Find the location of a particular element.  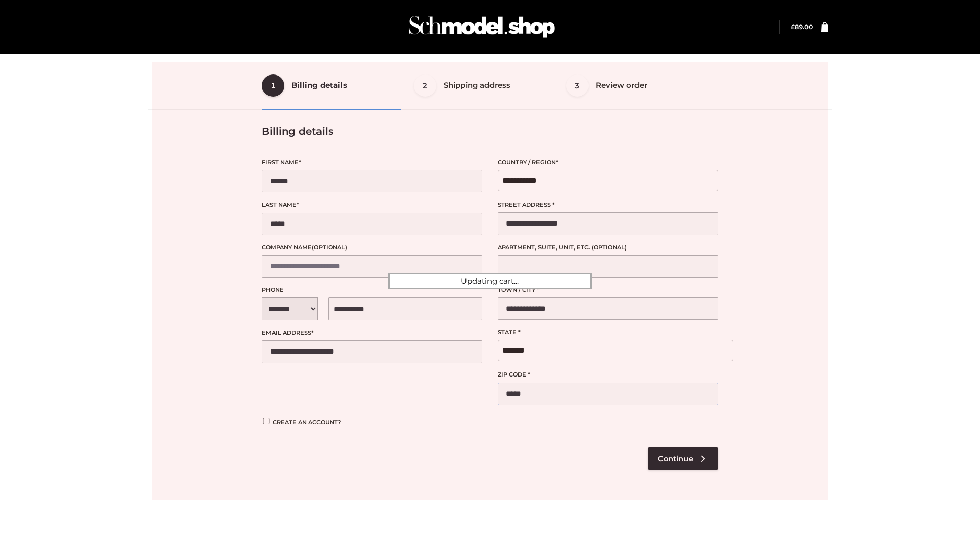

a: £89.00 is located at coordinates (802, 27).